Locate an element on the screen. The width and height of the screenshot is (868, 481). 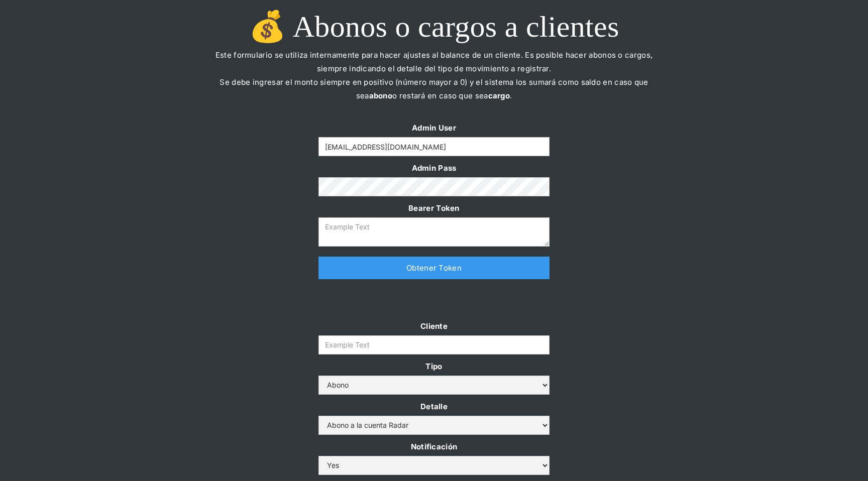
p: Este formulario se utiliza internamente para hacer ajustes al balance de un cliente. Es posible h... is located at coordinates (434, 81).